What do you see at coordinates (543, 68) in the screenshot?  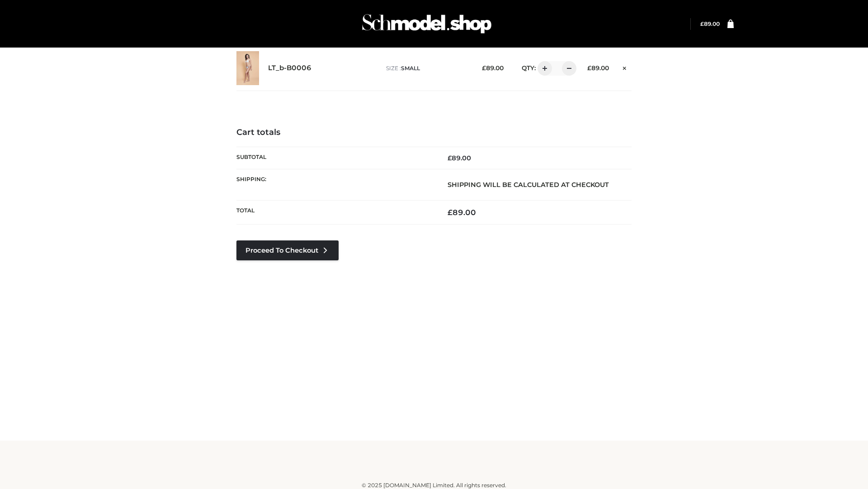 I see `div: QTY:` at bounding box center [543, 68].